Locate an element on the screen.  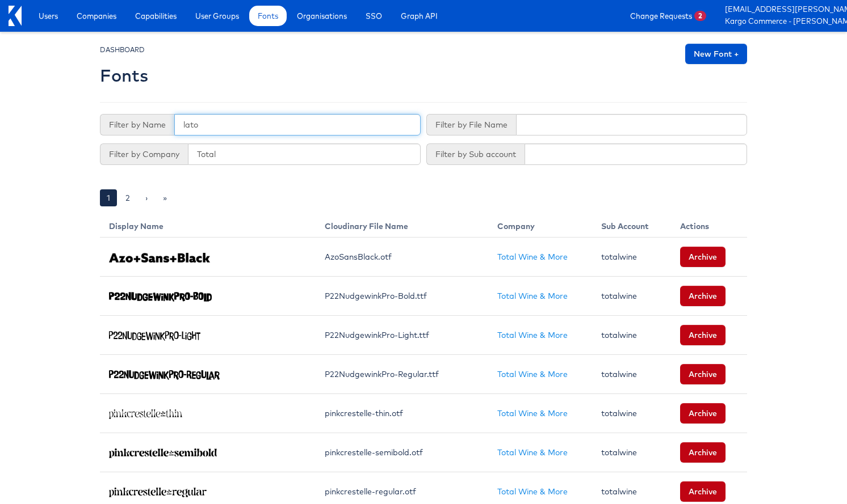
th: Sub Account is located at coordinates (631, 225).